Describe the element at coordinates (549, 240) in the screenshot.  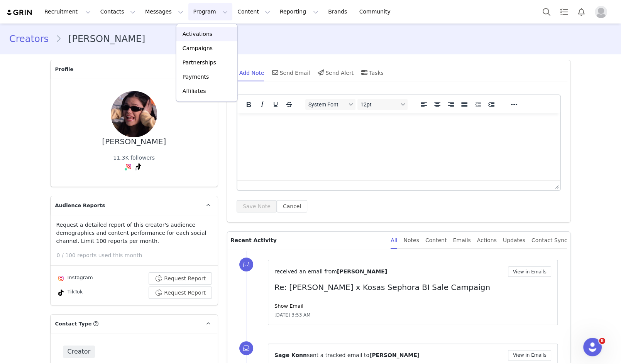
I see `div: Contact Sync` at that location.